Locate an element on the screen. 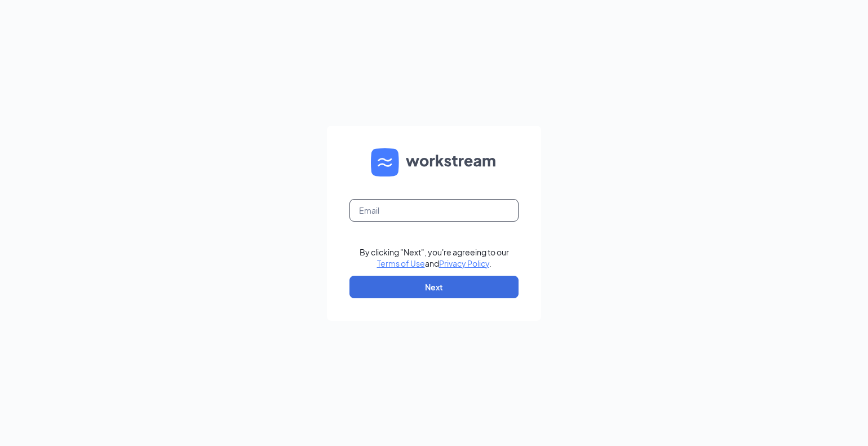  button: Next is located at coordinates (434, 287).